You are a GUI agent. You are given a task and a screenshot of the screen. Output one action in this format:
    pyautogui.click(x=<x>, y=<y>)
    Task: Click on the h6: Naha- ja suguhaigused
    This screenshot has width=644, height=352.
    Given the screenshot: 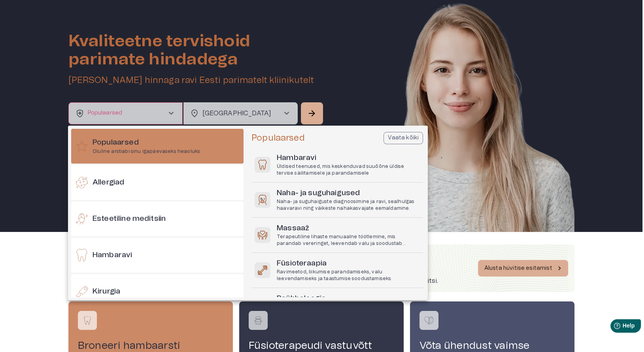 What is the action you would take?
    pyautogui.click(x=348, y=193)
    